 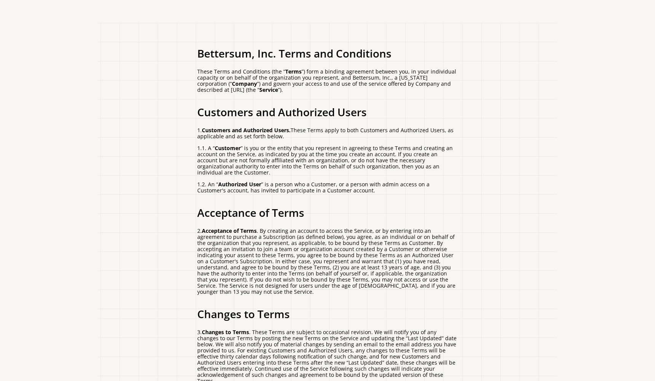 What do you see at coordinates (225, 332) in the screenshot?
I see `span: Changes to Terms` at bounding box center [225, 332].